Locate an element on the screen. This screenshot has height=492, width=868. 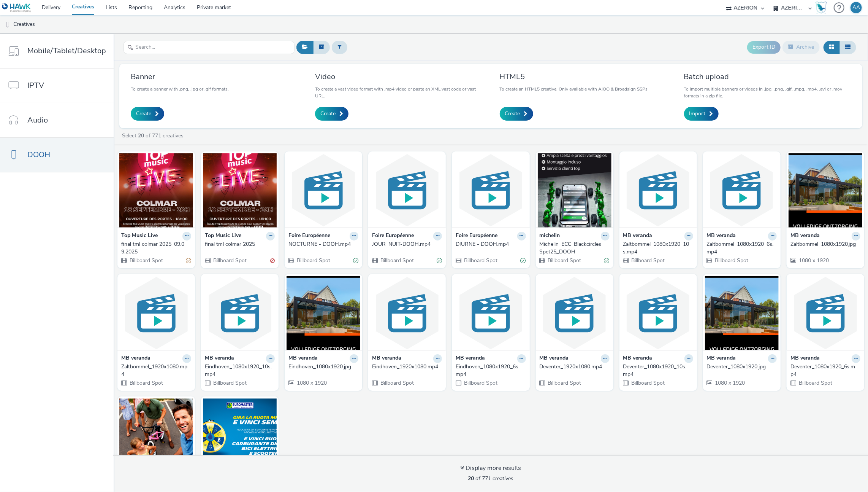
div: Zaltbommel_1920x1080.mp4 is located at coordinates (155, 370).